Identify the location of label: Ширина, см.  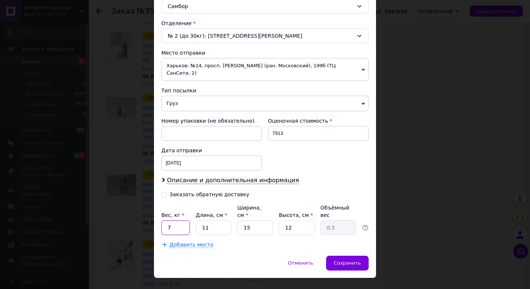
(249, 212).